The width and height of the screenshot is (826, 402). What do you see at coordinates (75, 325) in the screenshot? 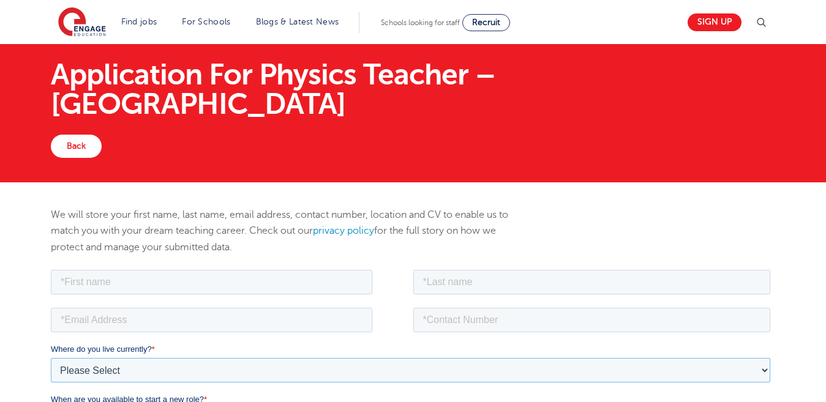
I see `span: Subscribe to updates from Engage` at bounding box center [75, 325].